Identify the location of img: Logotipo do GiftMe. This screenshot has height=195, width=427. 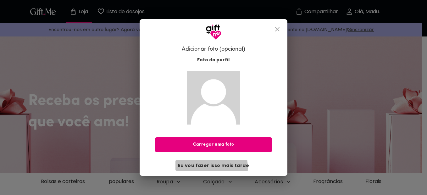
(213, 32).